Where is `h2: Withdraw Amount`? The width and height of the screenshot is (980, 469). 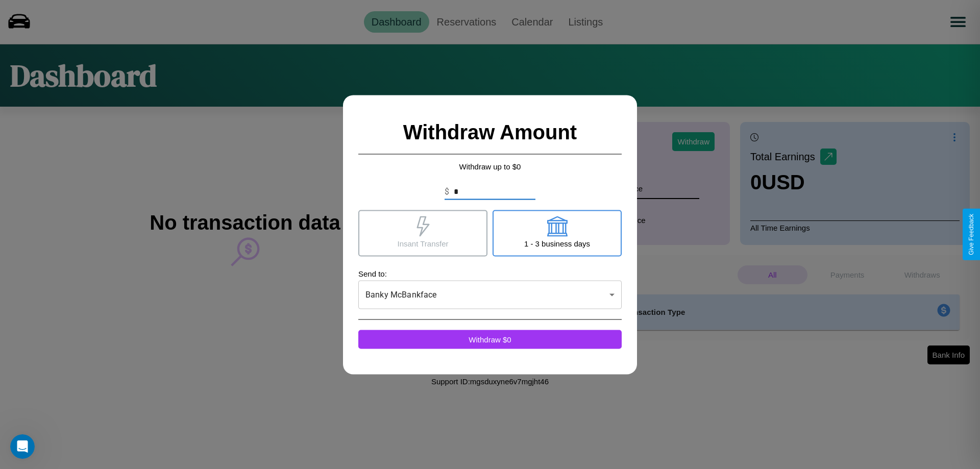 h2: Withdraw Amount is located at coordinates (490, 132).